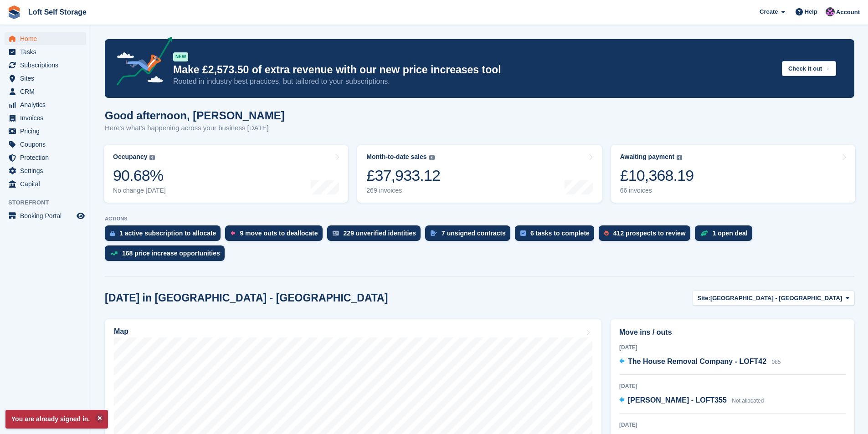 The width and height of the screenshot is (868, 434). I want to click on div: Month-to-date sales, so click(396, 156).